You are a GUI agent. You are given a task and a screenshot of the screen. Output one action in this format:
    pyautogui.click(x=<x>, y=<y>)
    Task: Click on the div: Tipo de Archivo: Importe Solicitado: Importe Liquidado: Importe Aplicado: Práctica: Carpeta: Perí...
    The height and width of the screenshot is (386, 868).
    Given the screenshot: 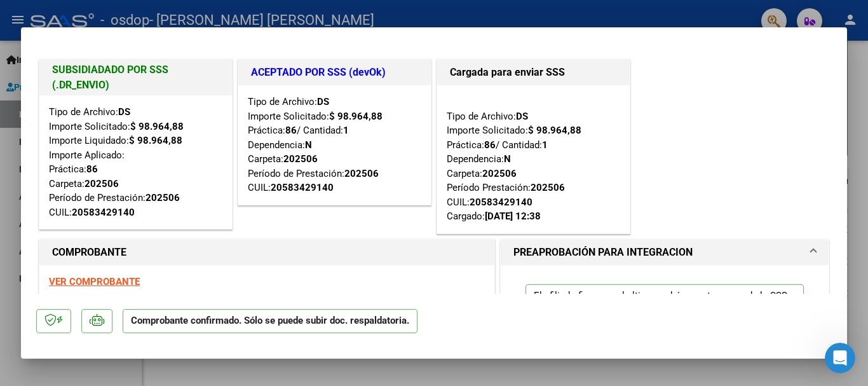 What is the action you would take?
    pyautogui.click(x=136, y=162)
    